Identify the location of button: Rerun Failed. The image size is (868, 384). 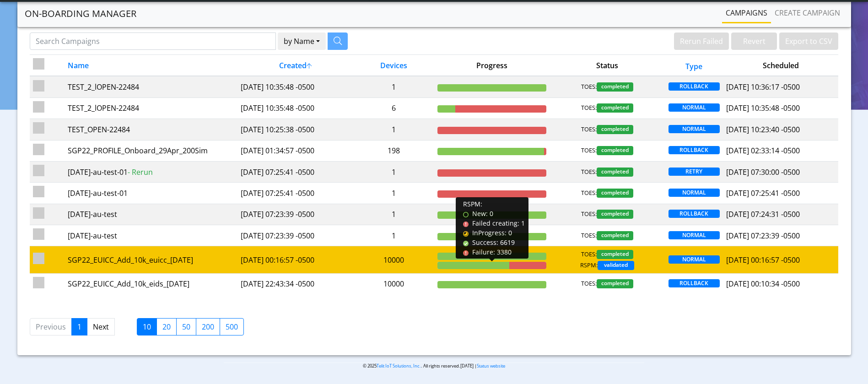
(701, 41).